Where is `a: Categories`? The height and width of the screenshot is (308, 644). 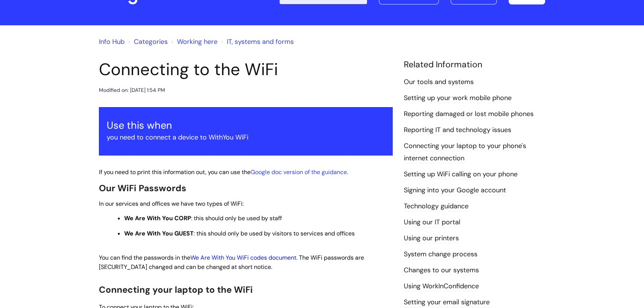
a: Categories is located at coordinates (150, 41).